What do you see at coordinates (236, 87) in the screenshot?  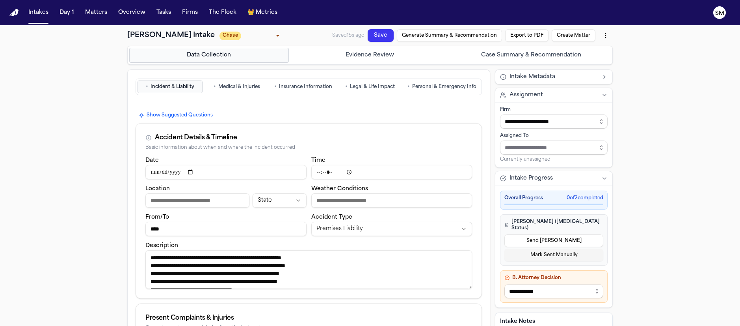 I see `button: Go to Medical & Injuries` at bounding box center [236, 87].